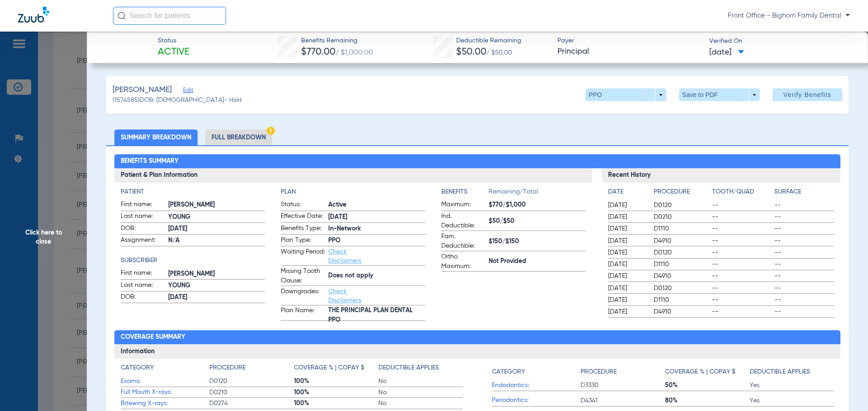 This screenshot has width=868, height=411. What do you see at coordinates (622, 401) in the screenshot?
I see `span: D4341` at bounding box center [622, 401].